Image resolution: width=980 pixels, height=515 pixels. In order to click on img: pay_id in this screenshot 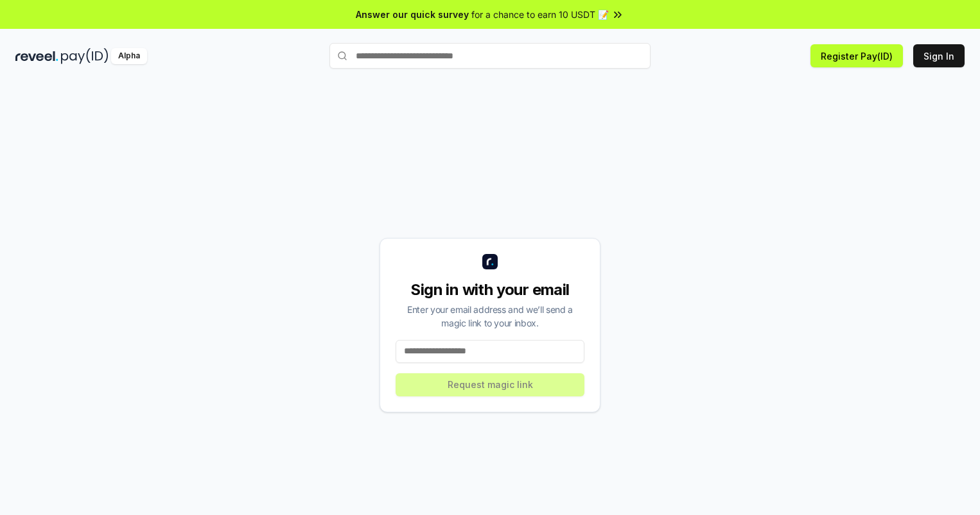, I will do `click(85, 56)`.